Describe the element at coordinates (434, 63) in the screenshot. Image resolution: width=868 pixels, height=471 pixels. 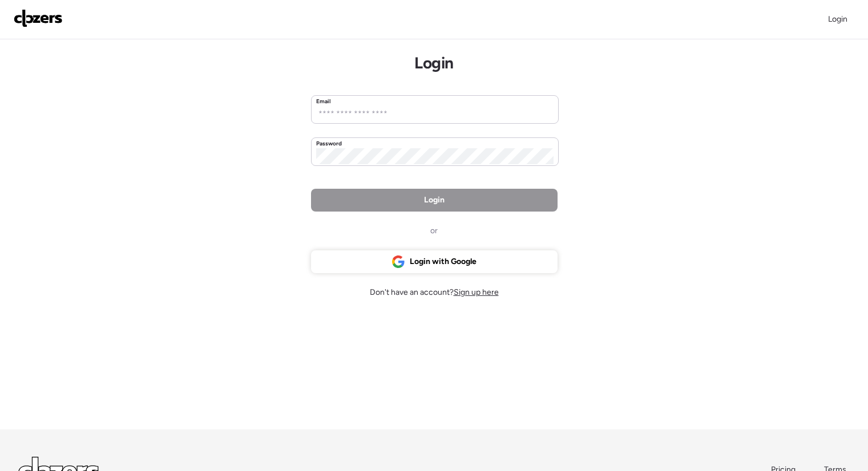
I see `h1: Login` at that location.